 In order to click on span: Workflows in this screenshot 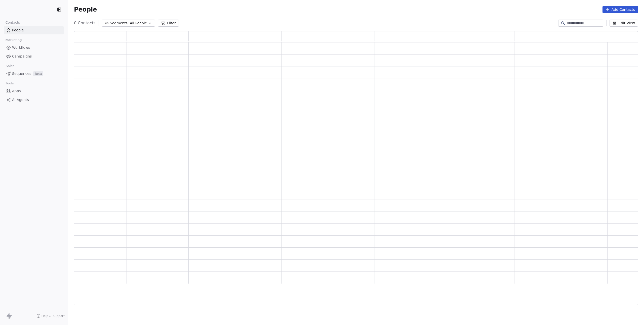, I will do `click(21, 48)`.